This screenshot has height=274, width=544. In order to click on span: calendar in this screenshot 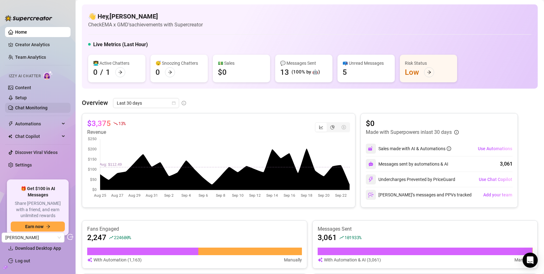, I will do `click(174, 103)`.